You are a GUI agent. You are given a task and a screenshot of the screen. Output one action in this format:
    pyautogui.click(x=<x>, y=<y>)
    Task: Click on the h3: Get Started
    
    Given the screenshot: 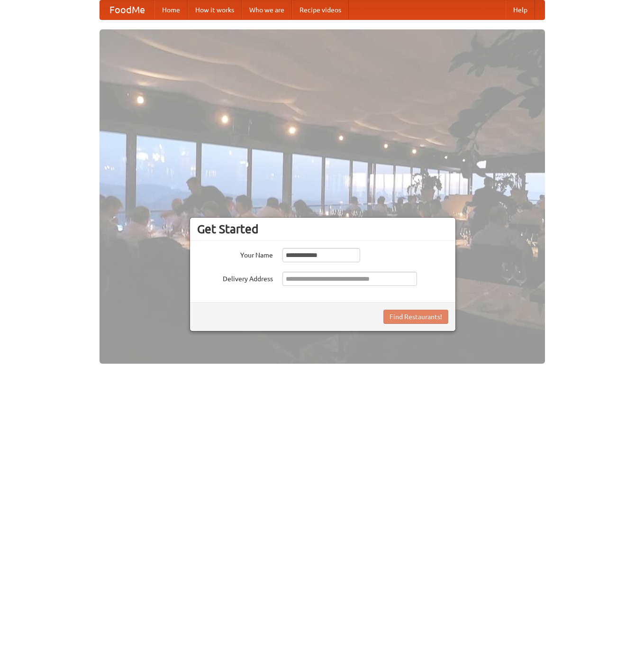 What is the action you would take?
    pyautogui.click(x=323, y=229)
    